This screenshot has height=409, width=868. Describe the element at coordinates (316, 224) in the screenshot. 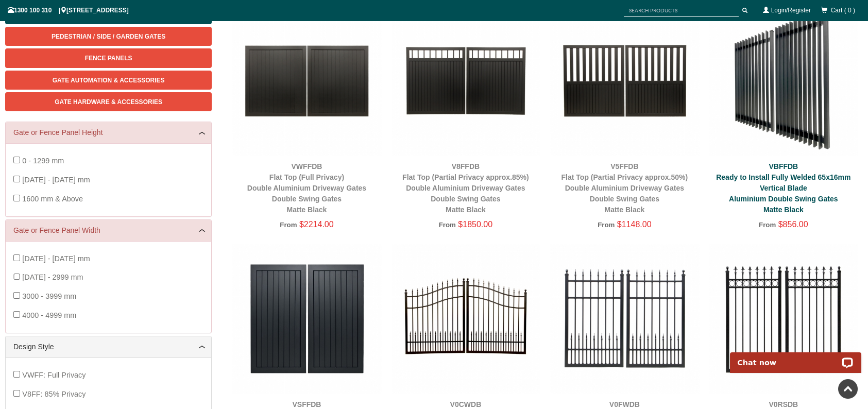

I see `span: $2214.00` at that location.